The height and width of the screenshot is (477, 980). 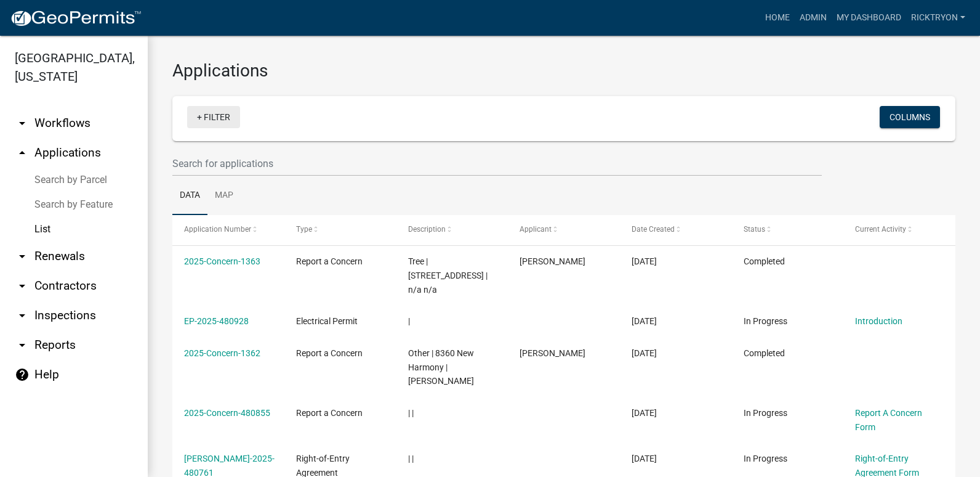 What do you see at coordinates (222, 353) in the screenshot?
I see `a: 2025-Concern-1362` at bounding box center [222, 353].